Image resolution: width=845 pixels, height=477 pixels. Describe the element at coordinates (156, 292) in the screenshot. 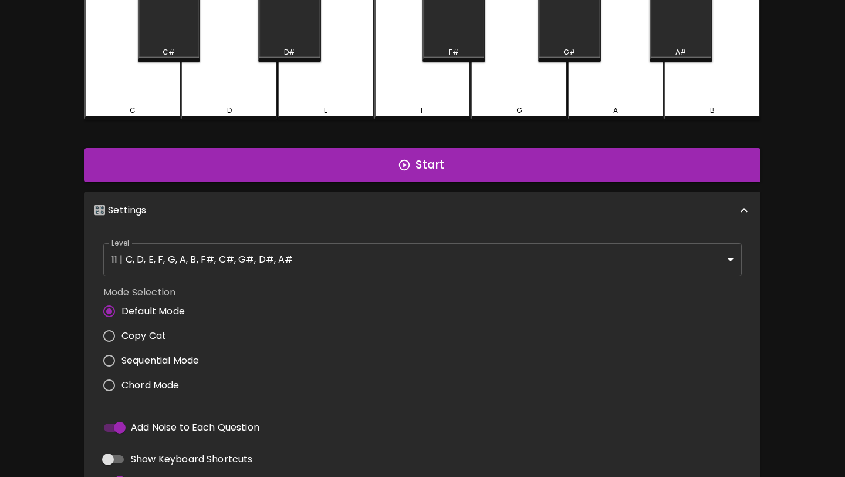

I see `label: Mode Selection` at that location.